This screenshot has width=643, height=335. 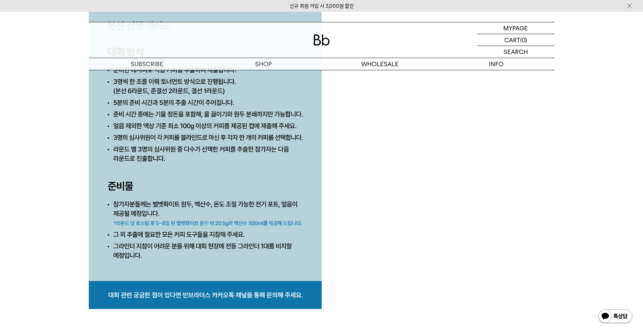 What do you see at coordinates (516, 52) in the screenshot?
I see `p: SEARCH` at bounding box center [516, 52].